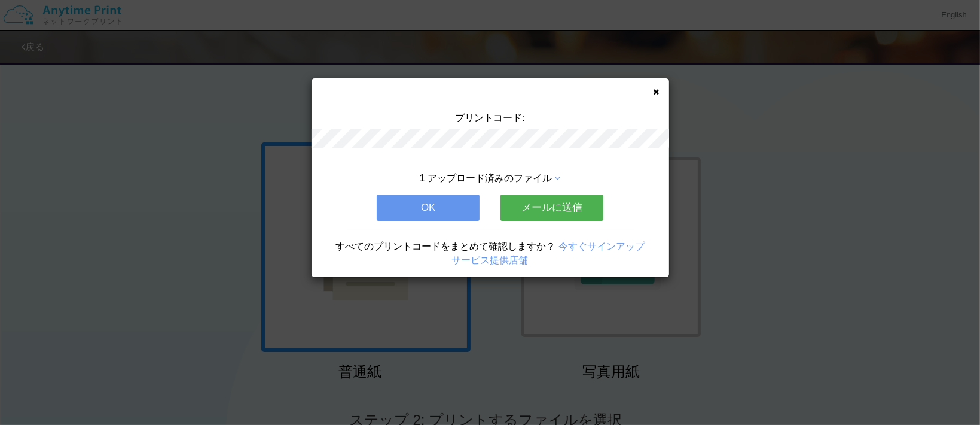 The height and width of the screenshot is (425, 980). I want to click on button: メールに送信, so click(552, 207).